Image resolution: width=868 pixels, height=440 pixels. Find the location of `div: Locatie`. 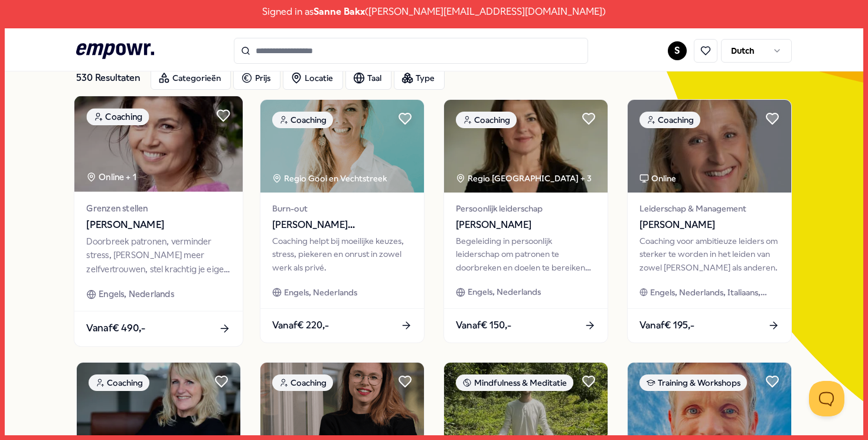

div: Locatie is located at coordinates (313, 78).